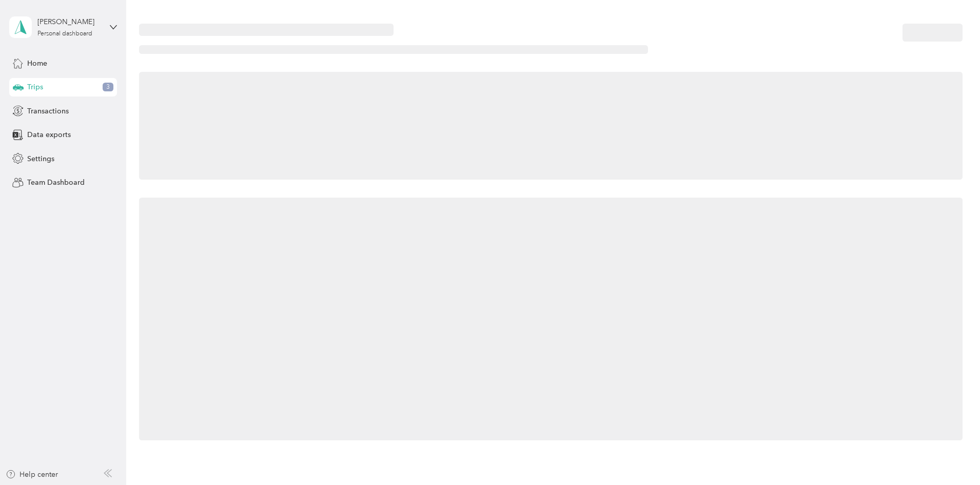 Image resolution: width=980 pixels, height=485 pixels. I want to click on div: Help center, so click(32, 474).